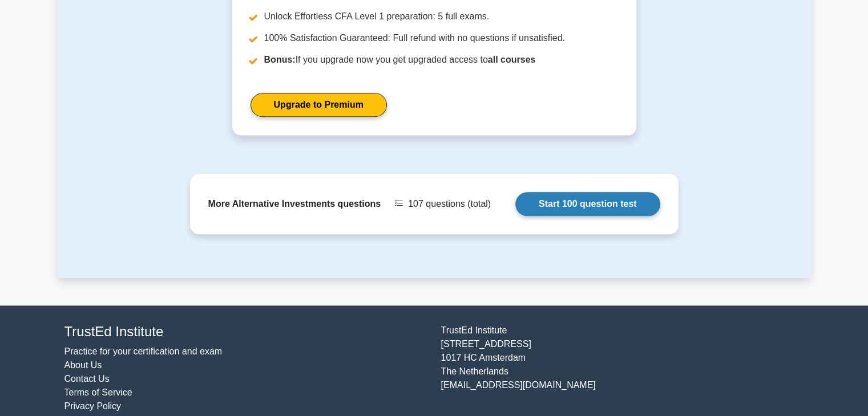  Describe the element at coordinates (246, 332) in the screenshot. I see `h4: TrustEd Institute` at that location.